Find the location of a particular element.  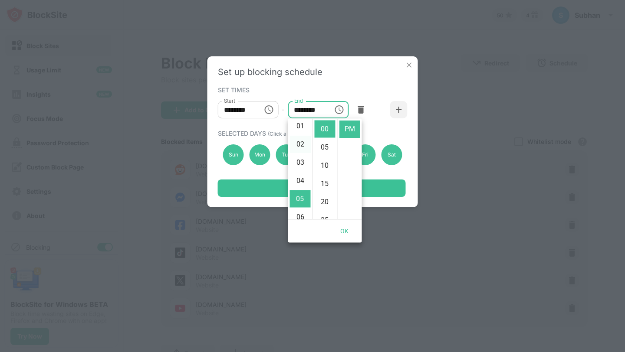

li: 10 minutes is located at coordinates (325, 166).